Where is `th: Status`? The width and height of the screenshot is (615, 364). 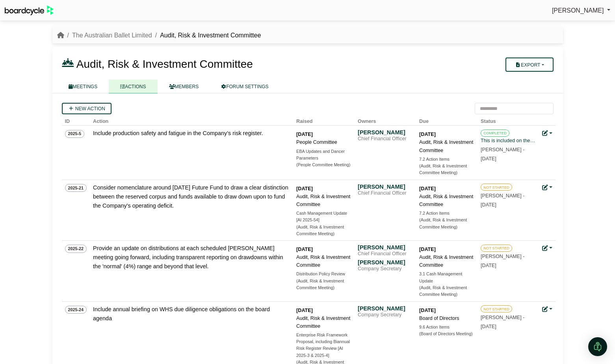
th: Status is located at coordinates (508, 120).